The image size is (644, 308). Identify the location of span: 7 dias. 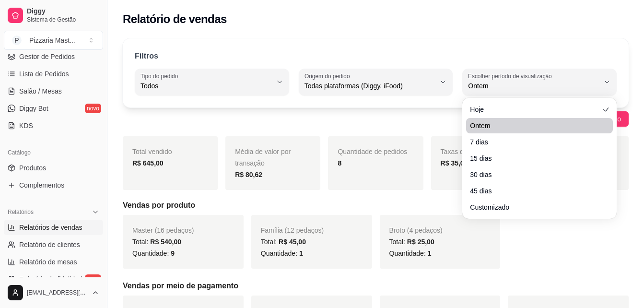
(534, 142).